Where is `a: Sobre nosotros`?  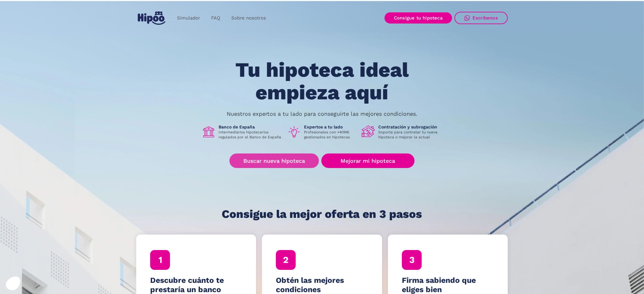 a: Sobre nosotros is located at coordinates (249, 18).